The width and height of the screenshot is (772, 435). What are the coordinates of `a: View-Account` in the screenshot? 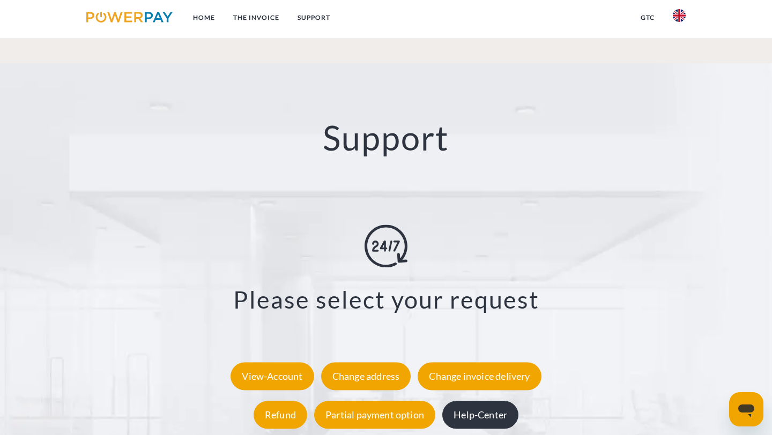 It's located at (272, 377).